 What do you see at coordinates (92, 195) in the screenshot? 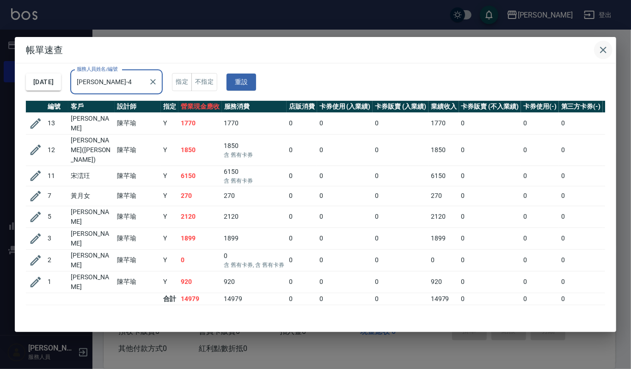
I see `td: 黃月女` at bounding box center [92, 195].